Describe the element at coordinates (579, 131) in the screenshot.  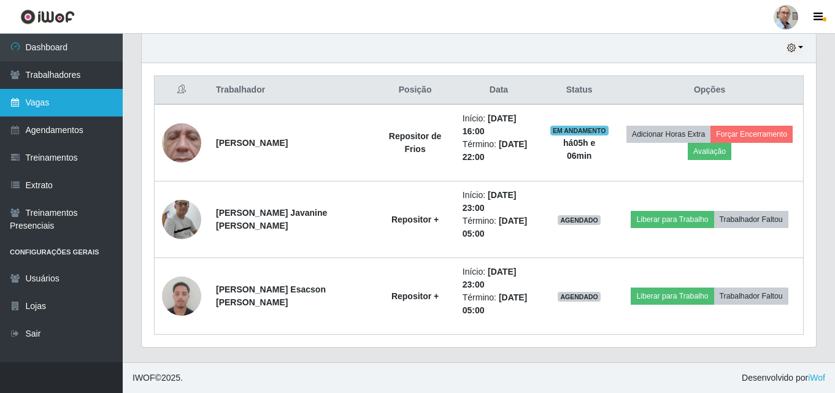
I see `span: EM ANDAMENTO` at that location.